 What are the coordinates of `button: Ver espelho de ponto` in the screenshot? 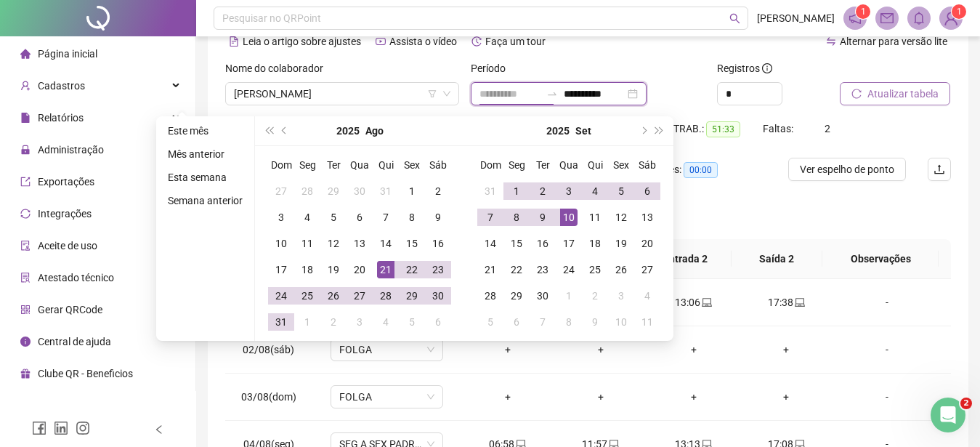 It's located at (847, 170).